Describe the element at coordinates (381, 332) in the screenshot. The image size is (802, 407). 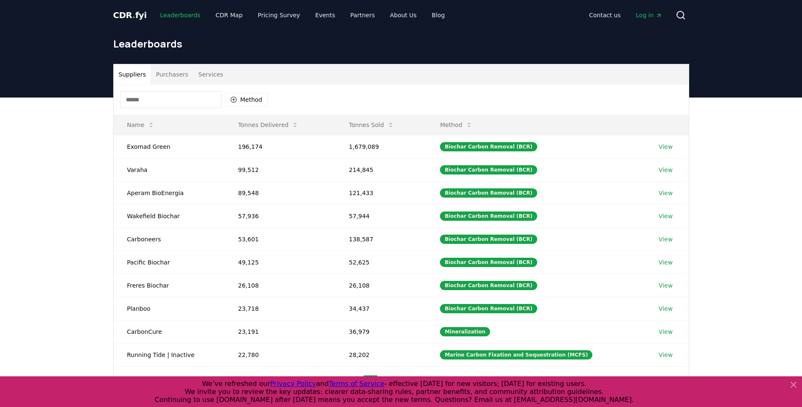
I see `td: 36,979` at that location.